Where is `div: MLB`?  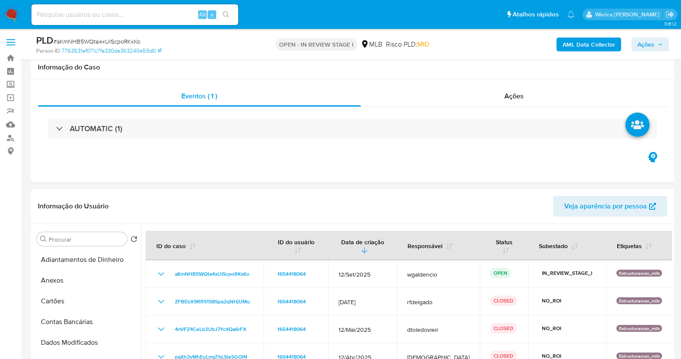
div: MLB is located at coordinates (371, 44).